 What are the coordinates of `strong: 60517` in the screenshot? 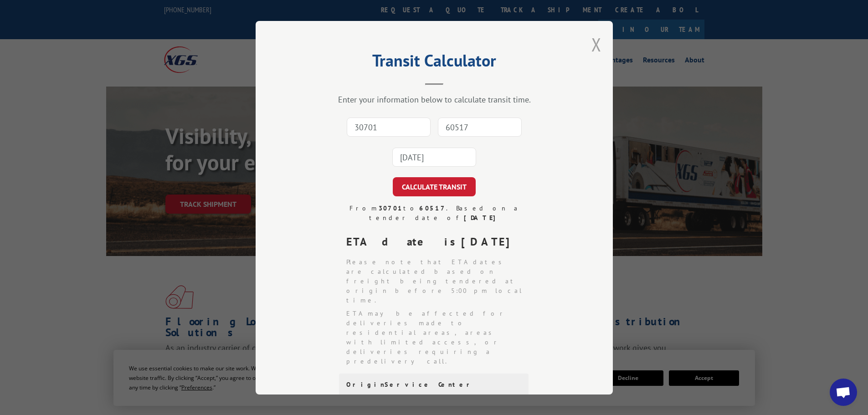 It's located at (432, 208).